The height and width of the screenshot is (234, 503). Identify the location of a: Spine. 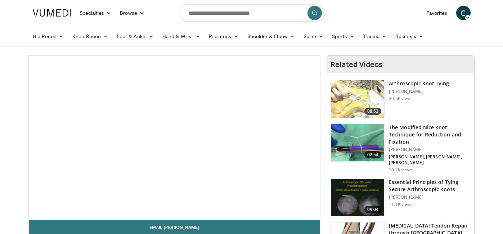
(313, 36).